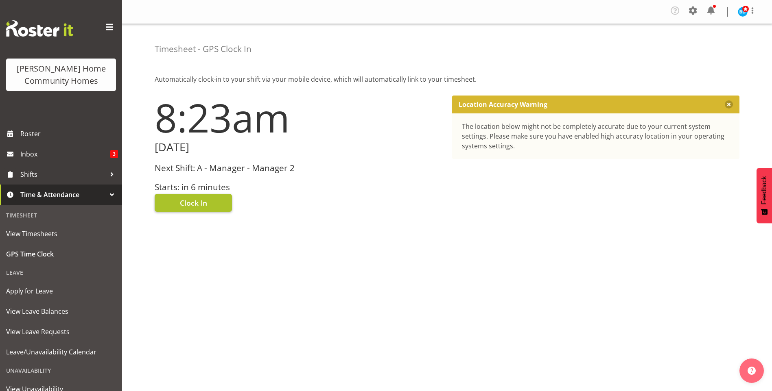 Image resolution: width=772 pixels, height=391 pixels. Describe the element at coordinates (61, 291) in the screenshot. I see `a: Apply for Leave` at that location.